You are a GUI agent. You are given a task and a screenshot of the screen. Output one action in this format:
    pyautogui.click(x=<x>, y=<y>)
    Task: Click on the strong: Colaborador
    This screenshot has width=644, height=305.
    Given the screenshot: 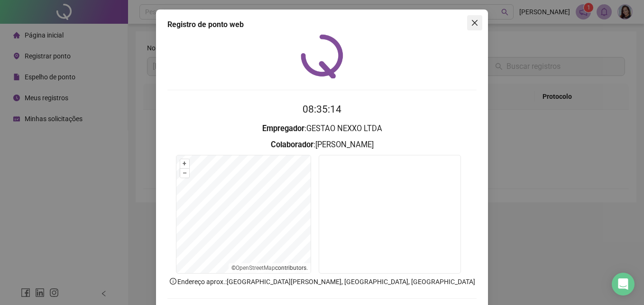 What is the action you would take?
    pyautogui.click(x=293, y=145)
    